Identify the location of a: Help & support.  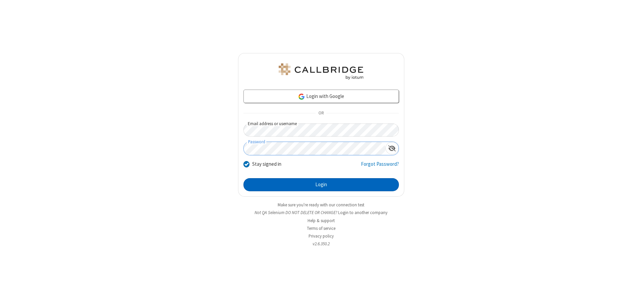
(321, 220).